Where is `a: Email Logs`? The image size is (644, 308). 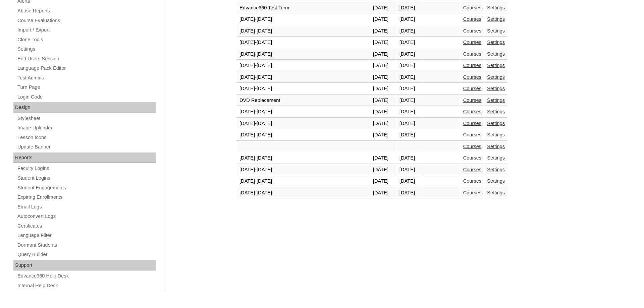
a: Email Logs is located at coordinates (86, 207).